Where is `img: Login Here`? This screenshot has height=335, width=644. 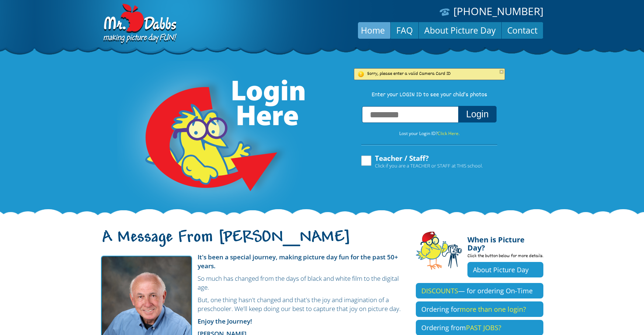
img: Login Here is located at coordinates (211, 138).